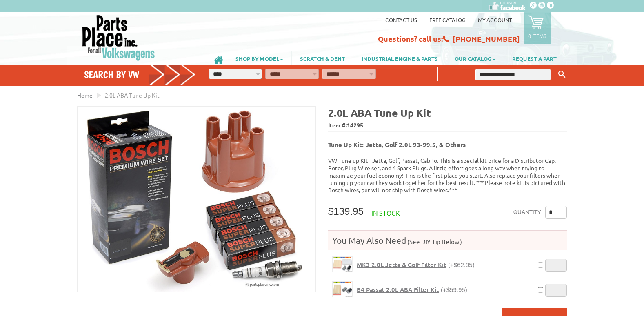 The image size is (644, 316). Describe the element at coordinates (494, 19) in the screenshot. I see `a: My Account` at that location.